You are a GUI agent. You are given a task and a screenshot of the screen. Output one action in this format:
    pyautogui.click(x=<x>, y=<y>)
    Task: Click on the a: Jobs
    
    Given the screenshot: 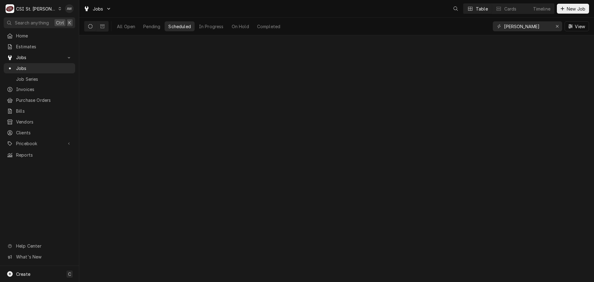 What is the action you would take?
    pyautogui.click(x=39, y=68)
    